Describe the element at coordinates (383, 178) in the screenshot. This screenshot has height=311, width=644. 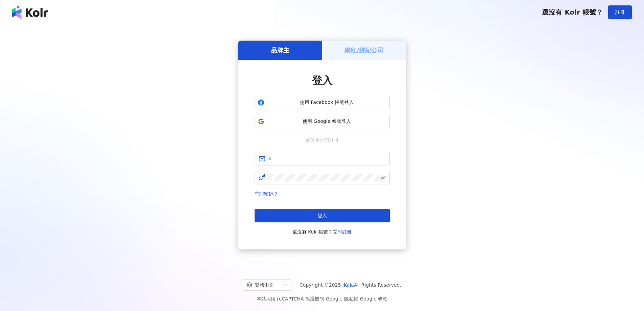
I see `span: eye-invisible` at that location.